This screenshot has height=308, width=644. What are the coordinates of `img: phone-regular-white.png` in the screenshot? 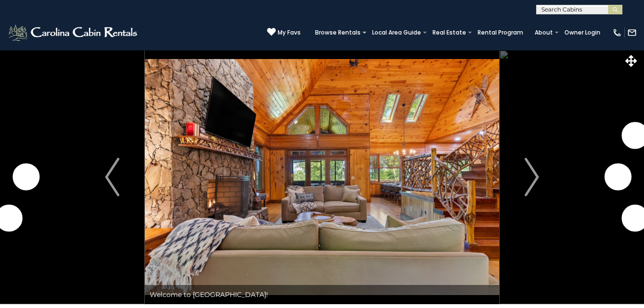 It's located at (617, 33).